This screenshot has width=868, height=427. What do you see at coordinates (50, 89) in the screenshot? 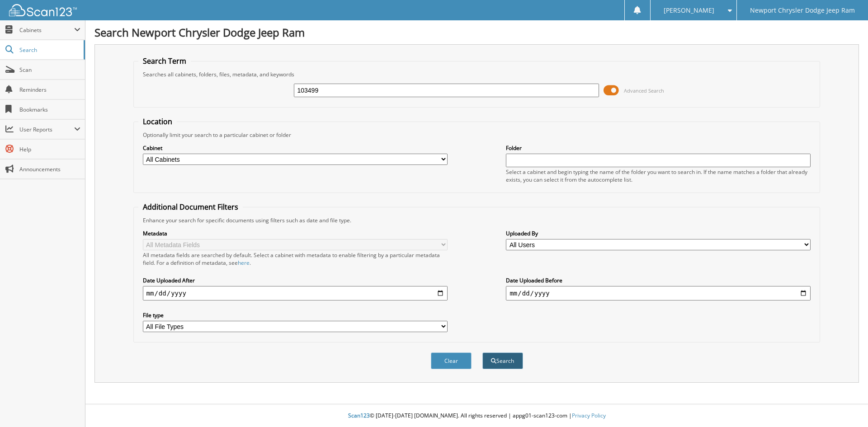
I see `span: Reminders` at bounding box center [50, 89].